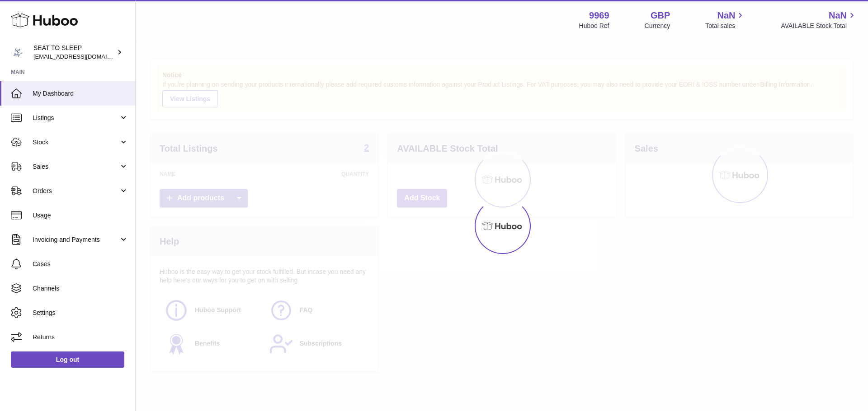  I want to click on div: Currency, so click(657, 26).